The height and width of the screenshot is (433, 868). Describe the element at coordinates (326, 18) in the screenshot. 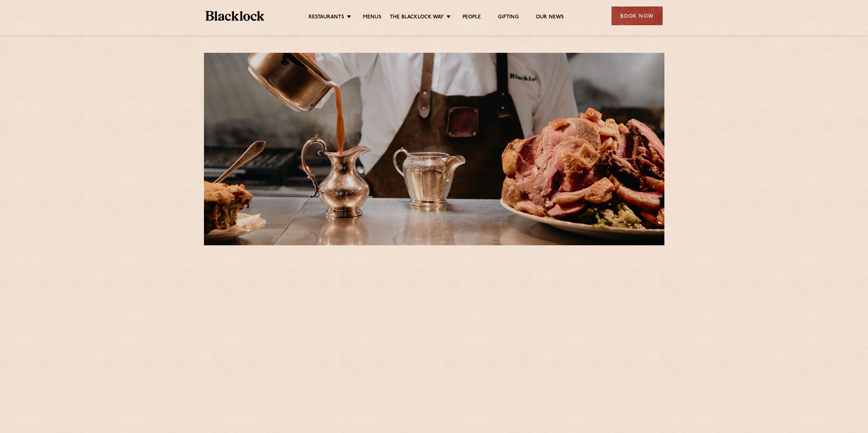

I see `a: Restaurants` at that location.